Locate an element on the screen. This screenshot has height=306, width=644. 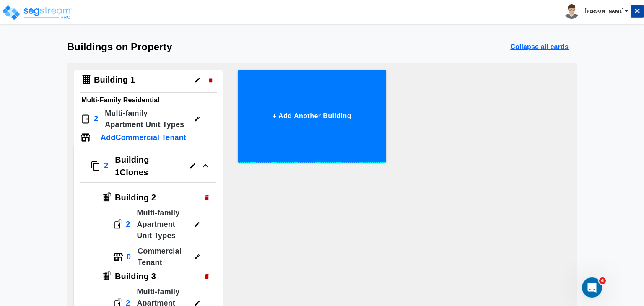
h4: 2 is located at coordinates (128, 224).